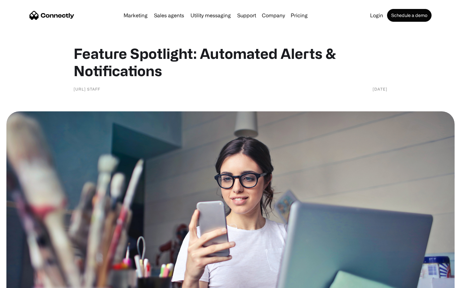 The width and height of the screenshot is (461, 288). Describe the element at coordinates (230, 62) in the screenshot. I see `h1: Feature Spotlight: Automated Alerts & Notifications` at that location.